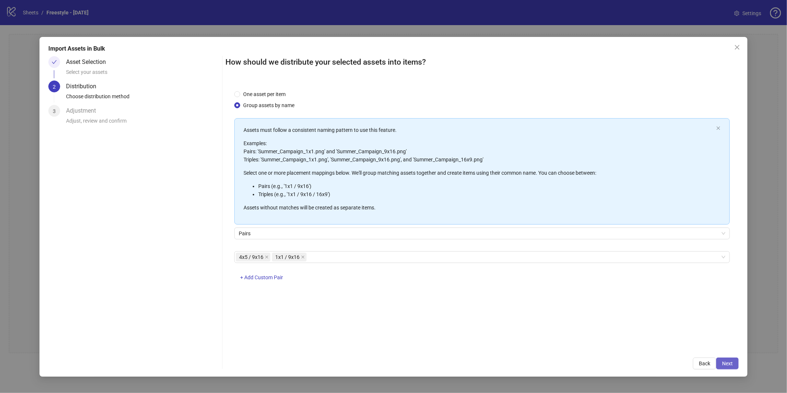 The width and height of the screenshot is (787, 393). Describe the element at coordinates (727, 363) in the screenshot. I see `button: Next` at that location.